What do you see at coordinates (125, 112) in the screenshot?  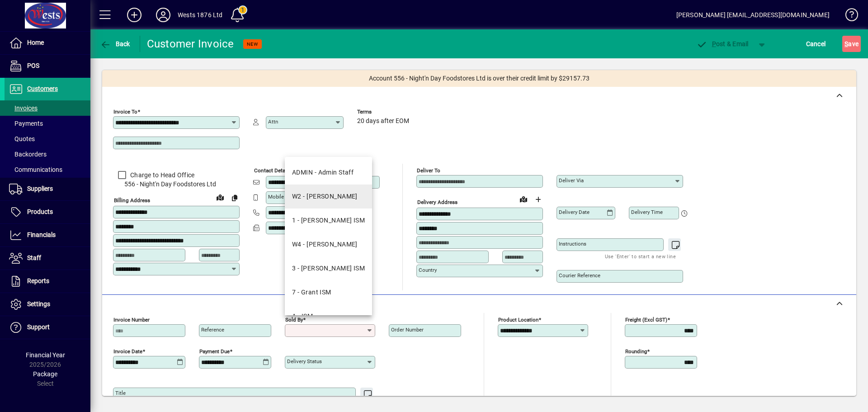 I see `mat-label: Invoice To` at bounding box center [125, 112].